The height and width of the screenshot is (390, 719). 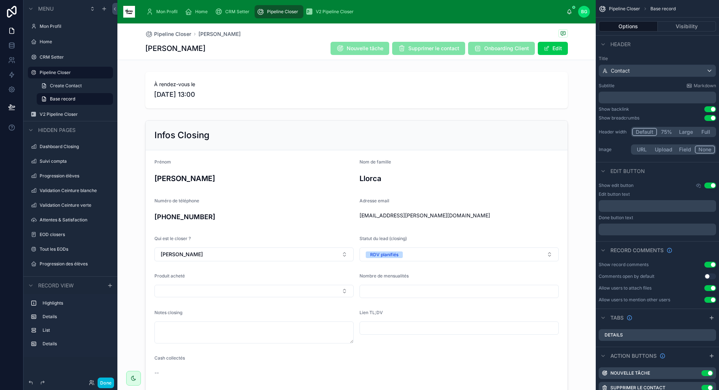 I want to click on button: 75%, so click(x=666, y=132).